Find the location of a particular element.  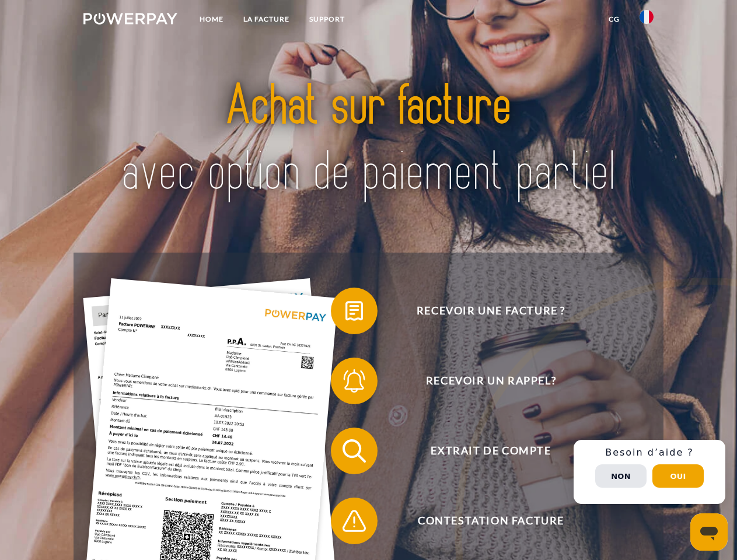

button: Contestation Facture is located at coordinates (483, 521).